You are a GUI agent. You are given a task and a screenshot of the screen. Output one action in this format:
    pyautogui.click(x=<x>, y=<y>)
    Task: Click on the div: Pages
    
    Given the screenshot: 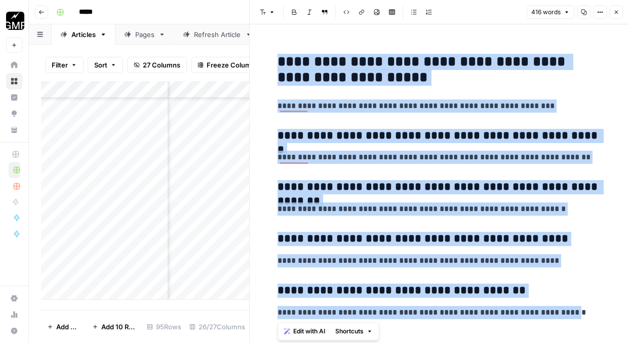 What is the action you would take?
    pyautogui.click(x=145, y=34)
    